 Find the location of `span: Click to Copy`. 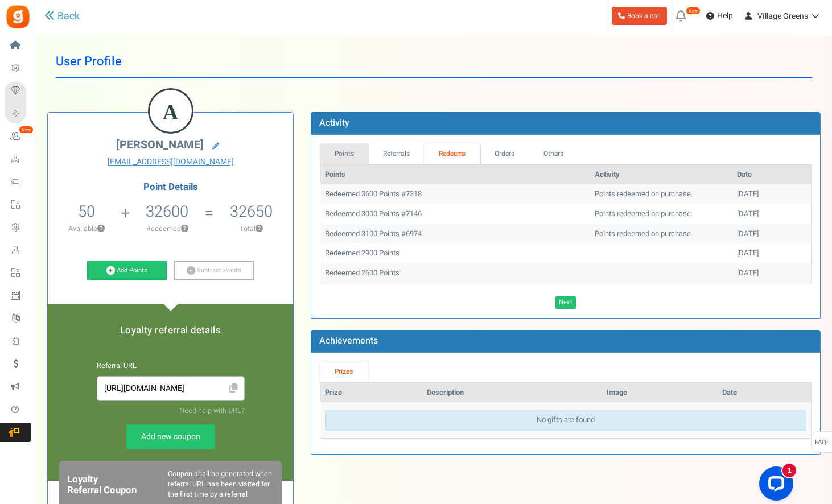

span: Click to Copy is located at coordinates (234, 389).